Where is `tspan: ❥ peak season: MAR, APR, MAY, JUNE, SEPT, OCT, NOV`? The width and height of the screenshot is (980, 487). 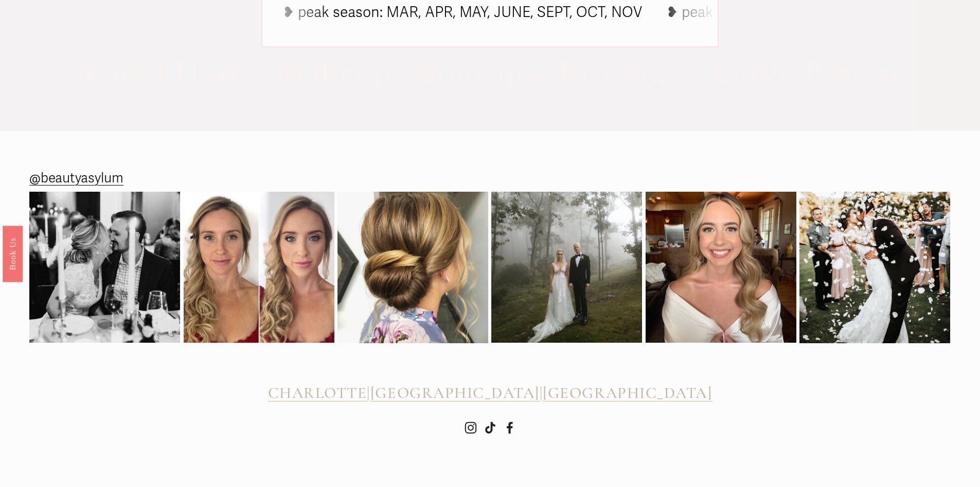 tspan: ❥ peak season: MAR, APR, MAY, JUNE, SEPT, OCT, NOV is located at coordinates (462, 13).